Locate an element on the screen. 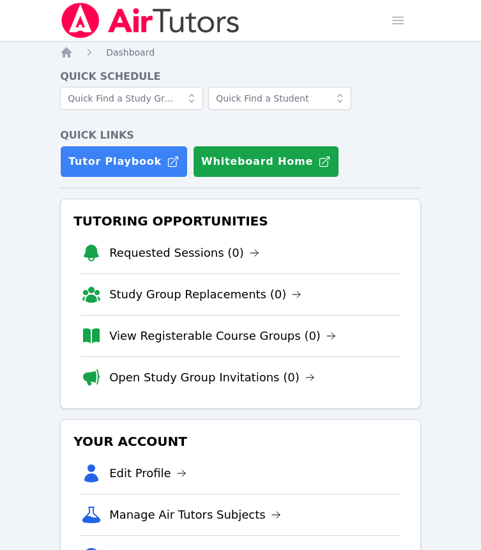 Image resolution: width=481 pixels, height=550 pixels. h3: Your Account is located at coordinates (240, 442).